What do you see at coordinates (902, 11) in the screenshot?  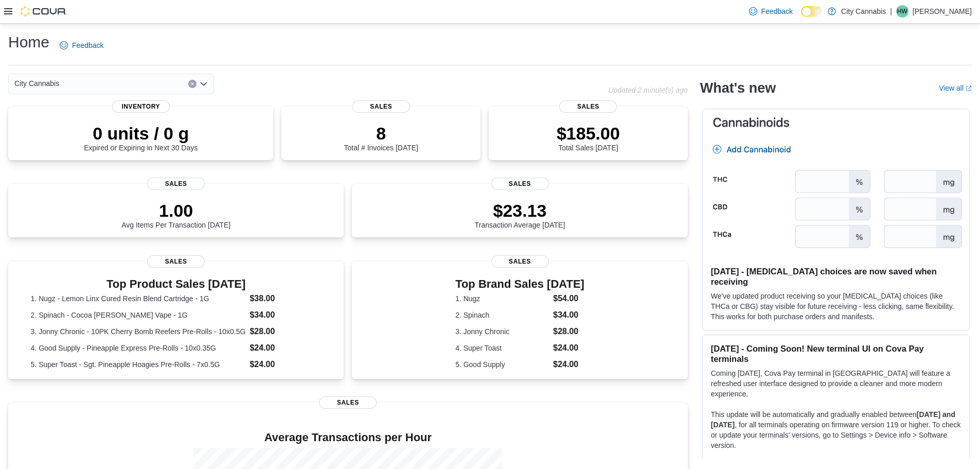 I see `span: HW` at bounding box center [902, 11].